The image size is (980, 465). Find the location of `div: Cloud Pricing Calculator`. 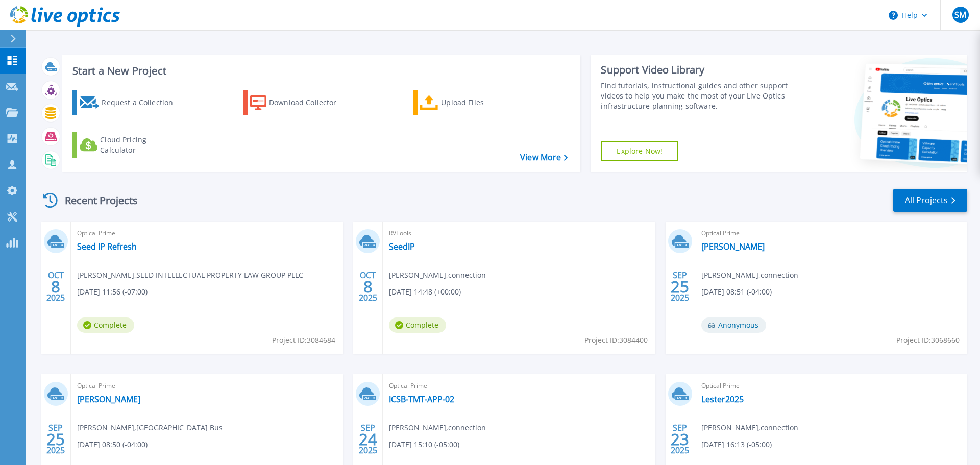

div: Cloud Pricing Calculator is located at coordinates (141, 145).